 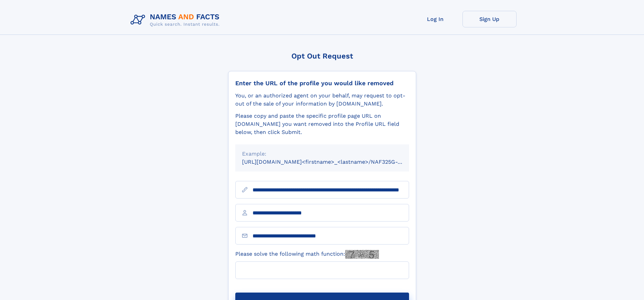 I want to click on div: Enter the URL of the profile you would like removed, so click(x=322, y=83).